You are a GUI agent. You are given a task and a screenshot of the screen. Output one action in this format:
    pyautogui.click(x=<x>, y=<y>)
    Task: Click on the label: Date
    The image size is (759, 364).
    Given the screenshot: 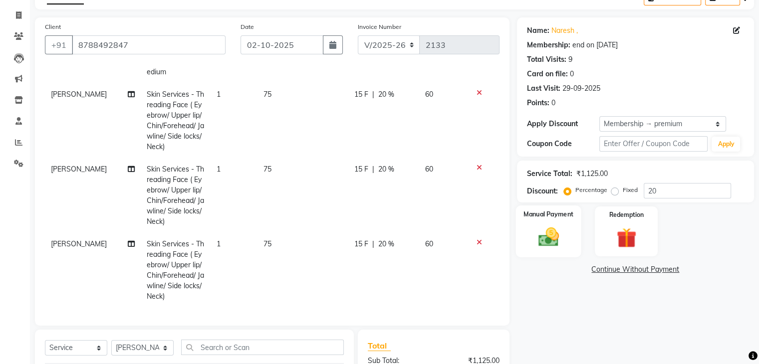 What is the action you would take?
    pyautogui.click(x=247, y=27)
    